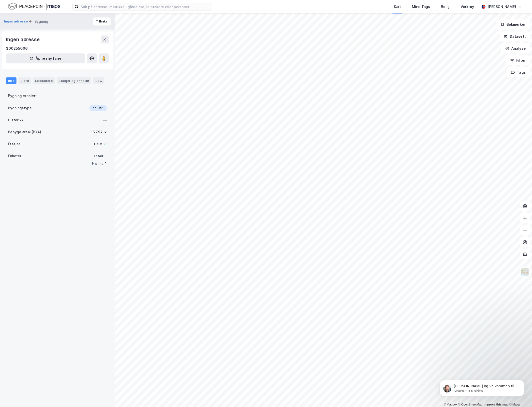 The width and height of the screenshot is (532, 407). Describe the element at coordinates (515, 49) in the screenshot. I see `button: Analyse` at that location.